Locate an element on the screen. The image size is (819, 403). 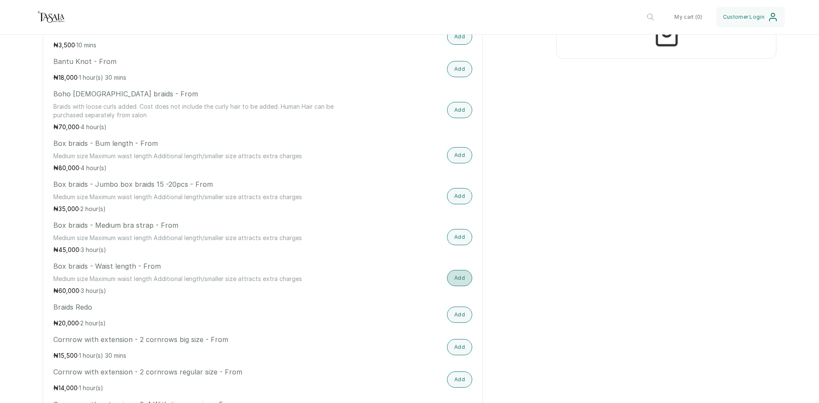
p: Cornrow with extension - 2 cornrows big size - From is located at coordinates (200, 340).